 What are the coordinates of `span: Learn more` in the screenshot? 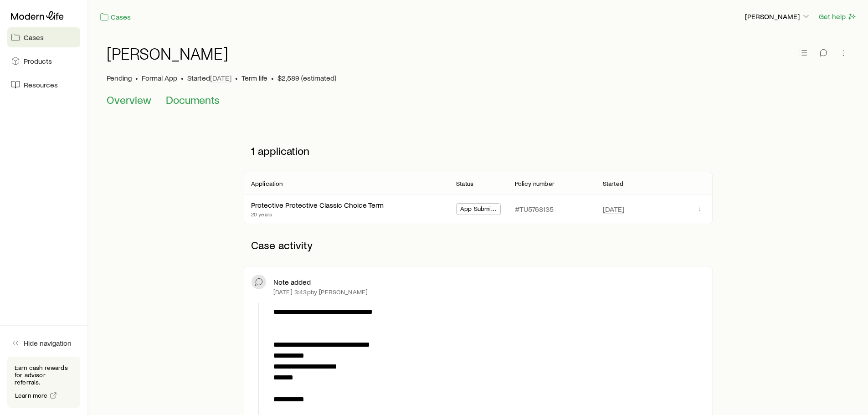 It's located at (31, 395).